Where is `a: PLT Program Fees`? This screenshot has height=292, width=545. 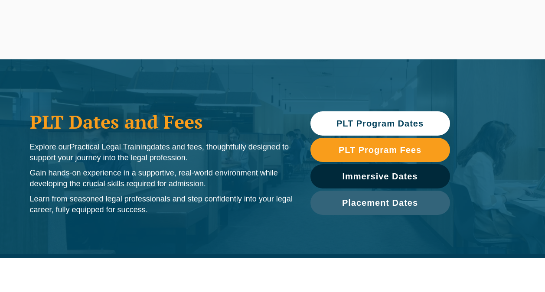
a: PLT Program Fees is located at coordinates (380, 150).